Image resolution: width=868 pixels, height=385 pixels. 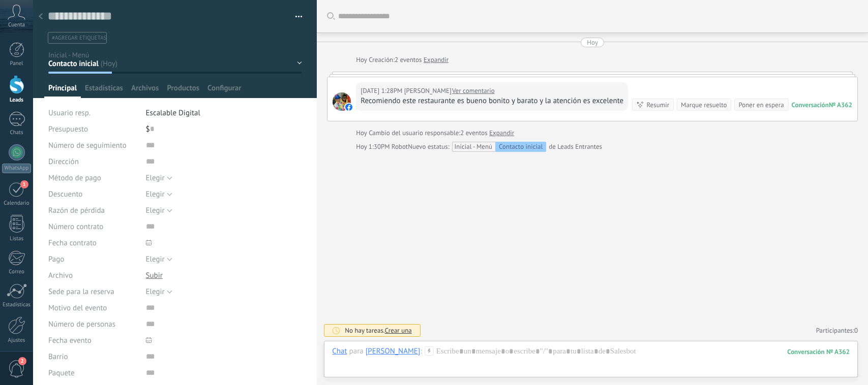 What do you see at coordinates (93, 308) in the screenshot?
I see `div: Motivo del evento` at bounding box center [93, 308].